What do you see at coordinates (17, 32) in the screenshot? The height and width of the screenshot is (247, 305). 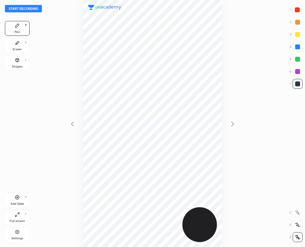 I see `div: Pen` at bounding box center [17, 32].